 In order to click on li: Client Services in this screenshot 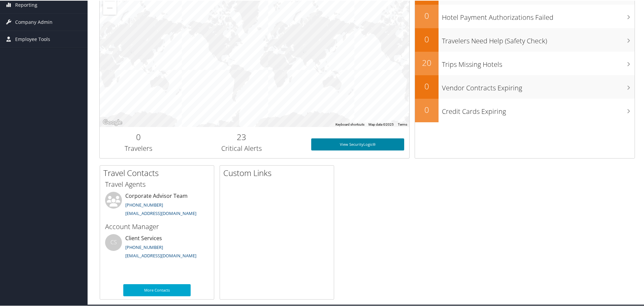, I will do `click(157, 248)`.